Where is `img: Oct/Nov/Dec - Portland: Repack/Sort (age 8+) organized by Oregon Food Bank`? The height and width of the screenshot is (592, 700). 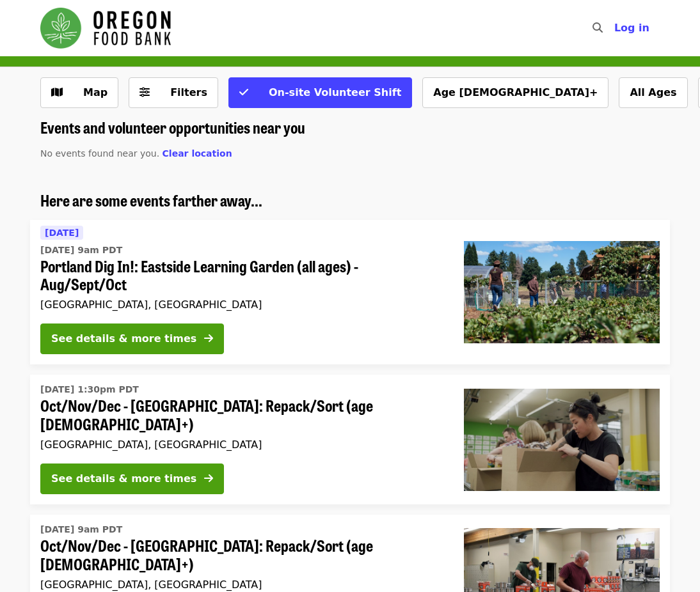 img: Oct/Nov/Dec - Portland: Repack/Sort (age 8+) organized by Oregon Food Bank is located at coordinates (562, 440).